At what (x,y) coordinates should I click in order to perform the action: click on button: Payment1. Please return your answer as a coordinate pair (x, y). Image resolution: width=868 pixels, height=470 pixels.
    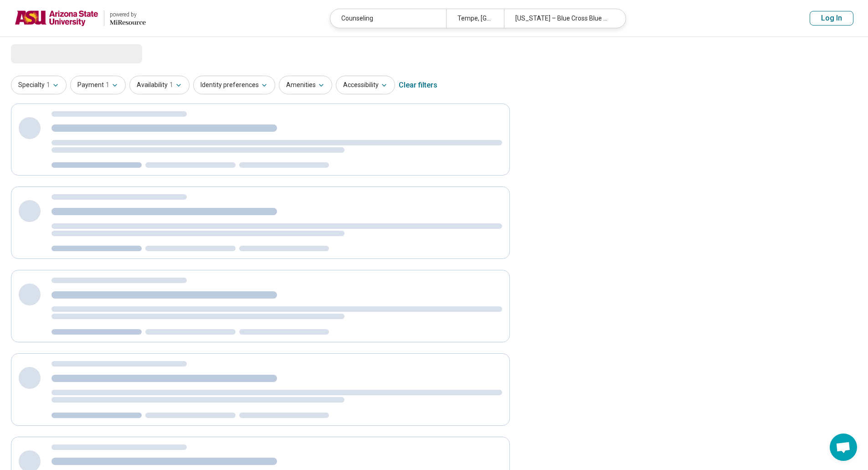
    Looking at the image, I should click on (98, 85).